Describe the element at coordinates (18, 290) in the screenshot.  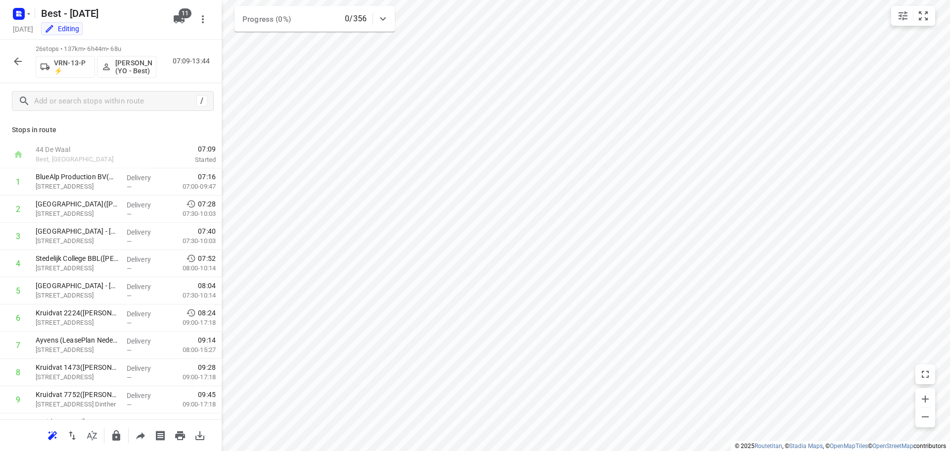
I see `div: 5` at that location.